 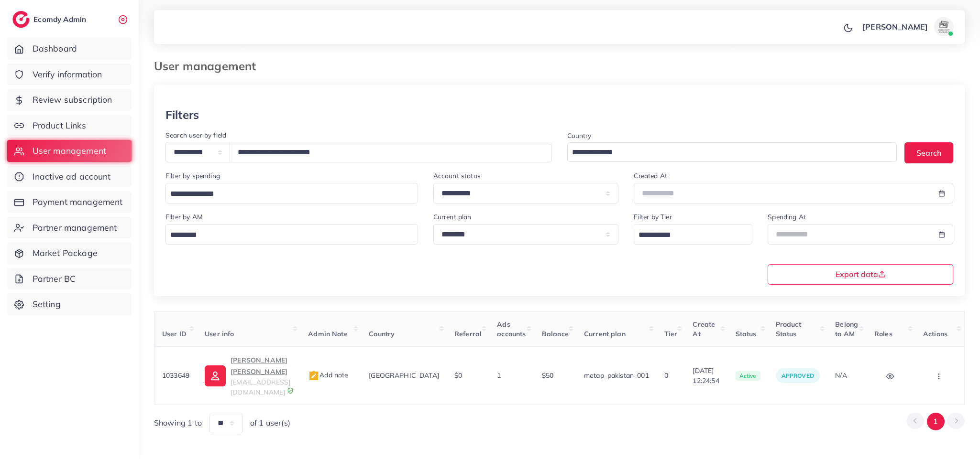 I want to click on span: Verify information, so click(x=68, y=75).